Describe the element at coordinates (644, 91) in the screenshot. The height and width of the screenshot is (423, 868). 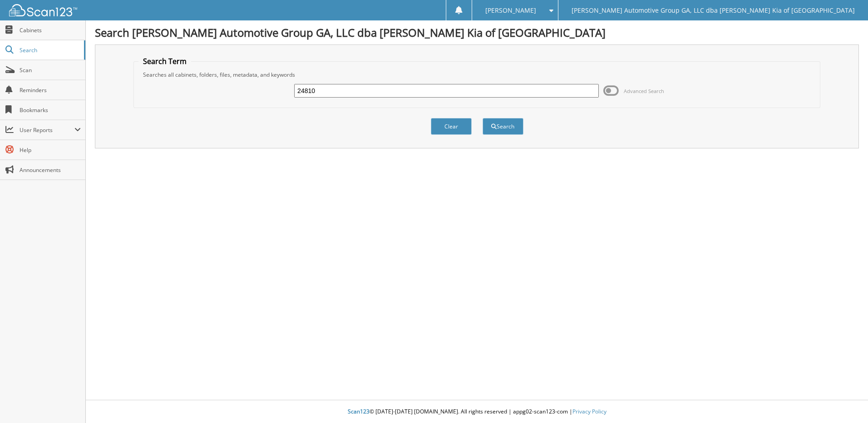
I see `span: Advanced Search` at that location.